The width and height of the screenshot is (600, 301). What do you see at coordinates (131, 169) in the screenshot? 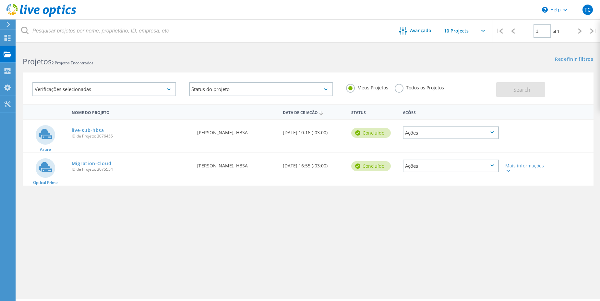
I see `span: ID de Projeto: 3075554` at bounding box center [131, 169].